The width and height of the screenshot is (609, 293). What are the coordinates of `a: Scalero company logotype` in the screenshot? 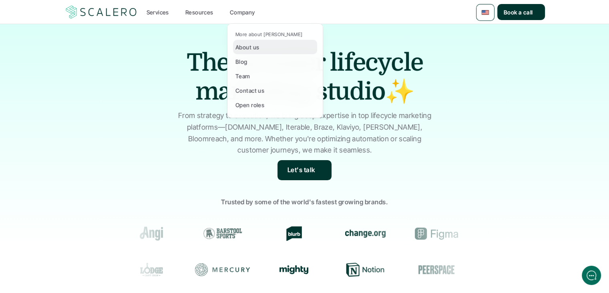 It's located at (101, 12).